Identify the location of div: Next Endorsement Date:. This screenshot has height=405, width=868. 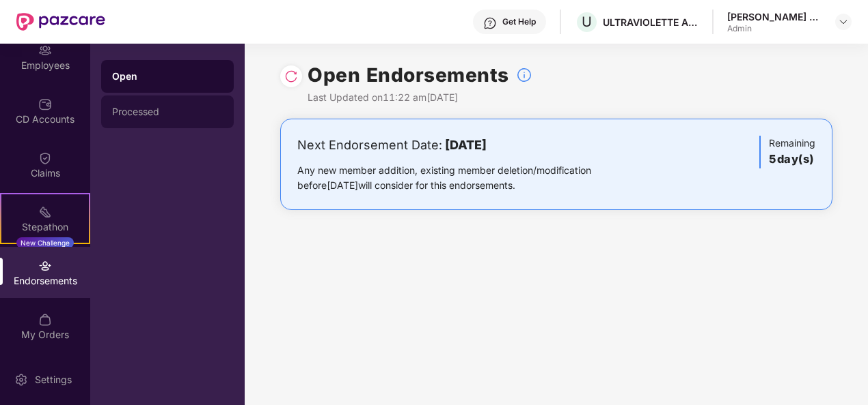
(465, 145).